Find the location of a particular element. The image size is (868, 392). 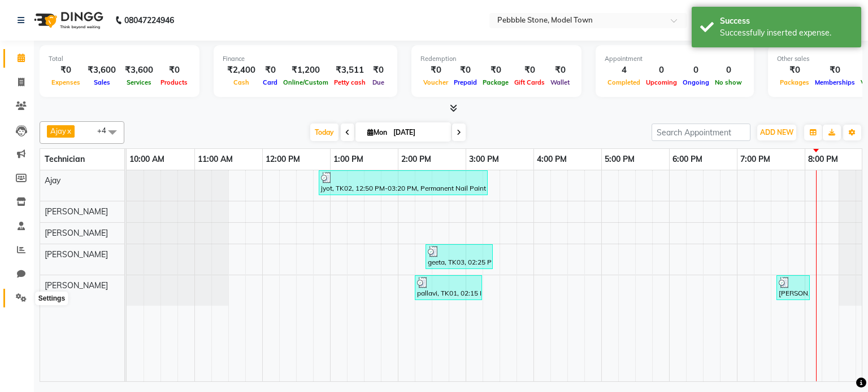

span: Completed is located at coordinates (624, 82).